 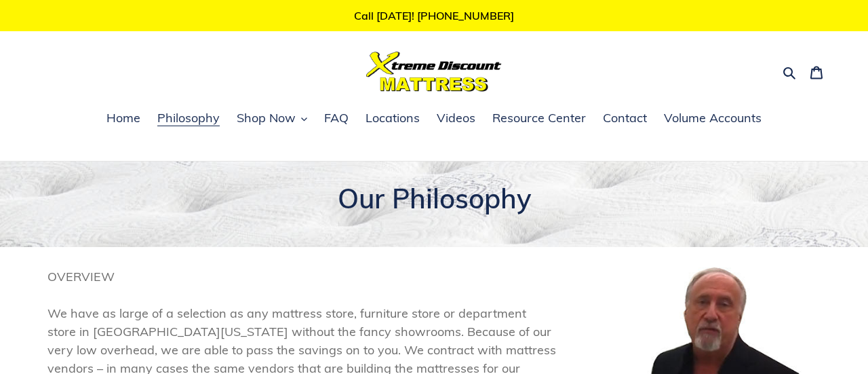 I want to click on span: Volume Accounts, so click(x=713, y=118).